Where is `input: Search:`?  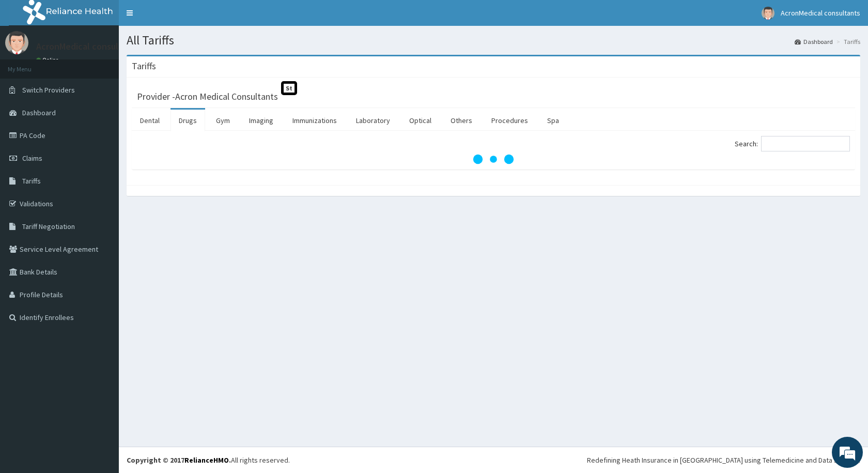 input: Search: is located at coordinates (805, 144).